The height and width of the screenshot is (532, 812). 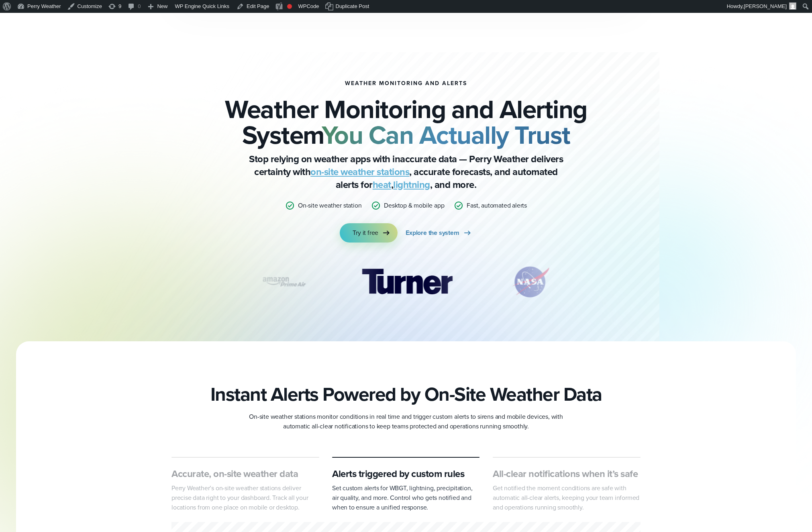 What do you see at coordinates (406, 84) in the screenshot?
I see `h1: Weather Monitoring and Alerts` at bounding box center [406, 84].